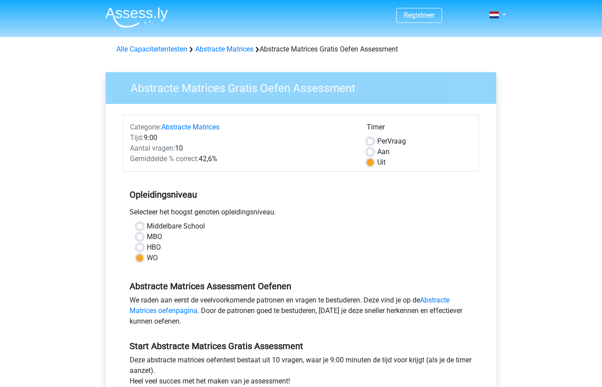 This screenshot has width=602, height=387. What do you see at coordinates (382, 141) in the screenshot?
I see `span: Per` at bounding box center [382, 141].